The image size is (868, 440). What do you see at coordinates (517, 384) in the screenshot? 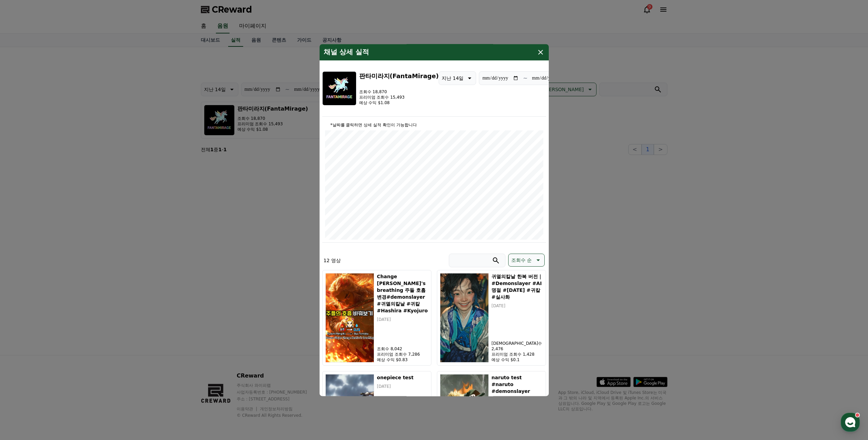
I see `h5: naruto test #naruto #demonslayer` at bounding box center [517, 384].